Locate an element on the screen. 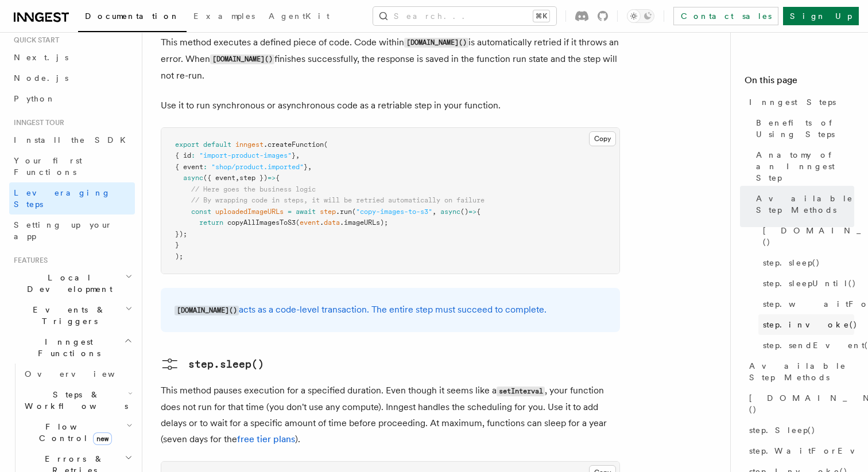  button: Search...⌘K is located at coordinates (464, 16).